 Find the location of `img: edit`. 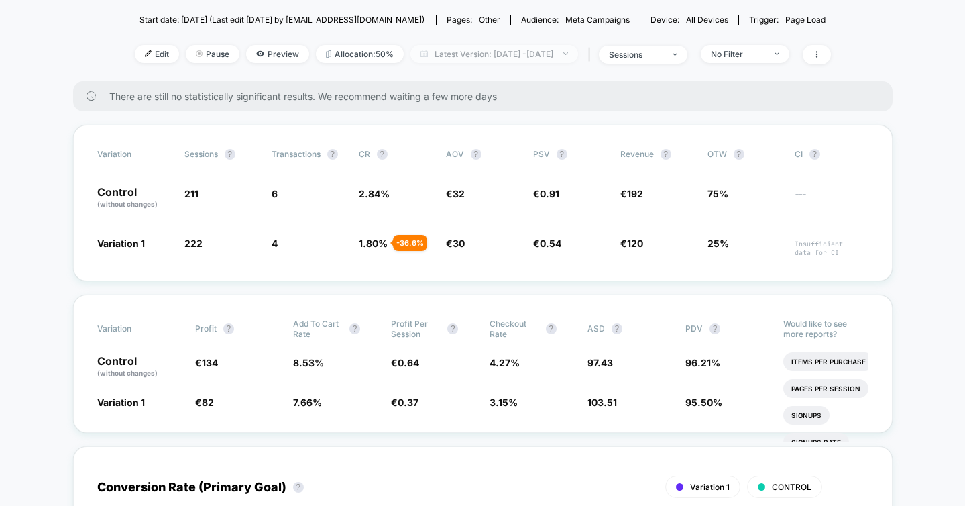

img: edit is located at coordinates (148, 54).